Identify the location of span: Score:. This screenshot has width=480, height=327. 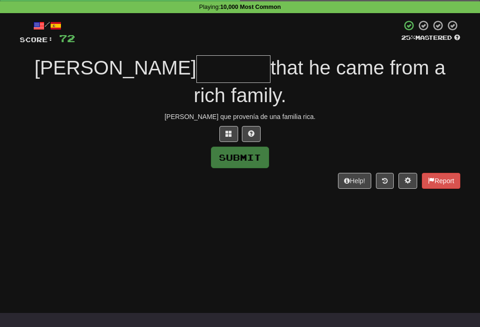
(37, 39).